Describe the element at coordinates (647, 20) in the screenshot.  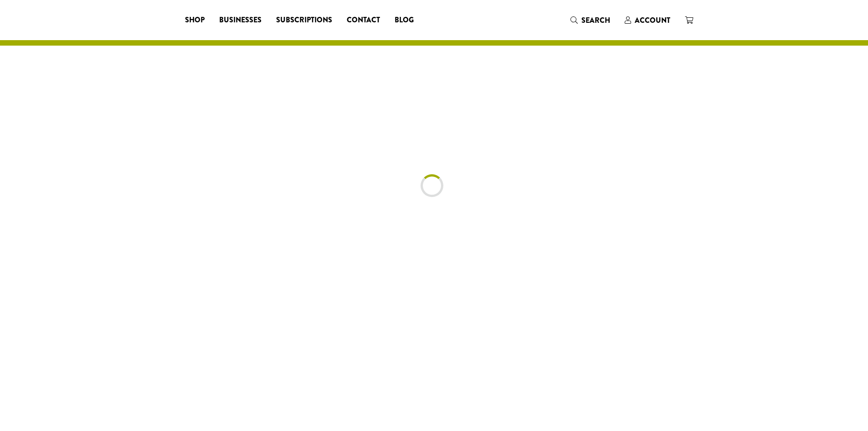
I see `a: Account` at that location.